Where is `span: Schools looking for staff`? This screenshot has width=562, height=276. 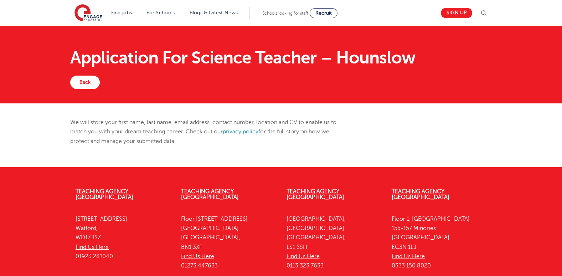
span: Schools looking for staff is located at coordinates (285, 13).